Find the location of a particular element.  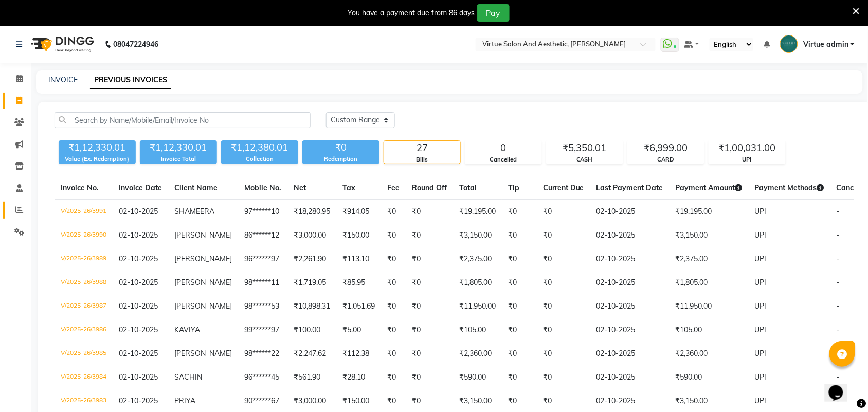

td: ₹5.00 is located at coordinates (358, 330).